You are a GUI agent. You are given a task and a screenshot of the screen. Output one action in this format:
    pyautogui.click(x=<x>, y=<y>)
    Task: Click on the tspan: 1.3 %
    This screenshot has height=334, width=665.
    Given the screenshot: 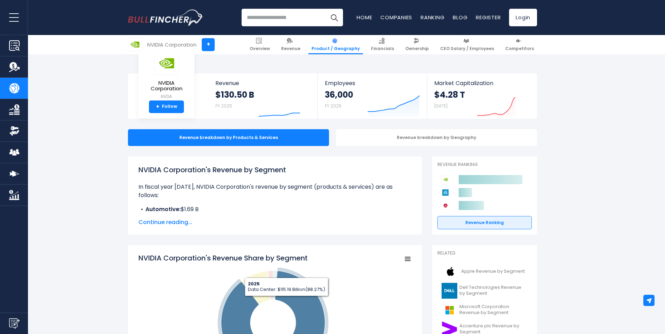 What is the action you would take?
    pyautogui.click(x=275, y=282)
    